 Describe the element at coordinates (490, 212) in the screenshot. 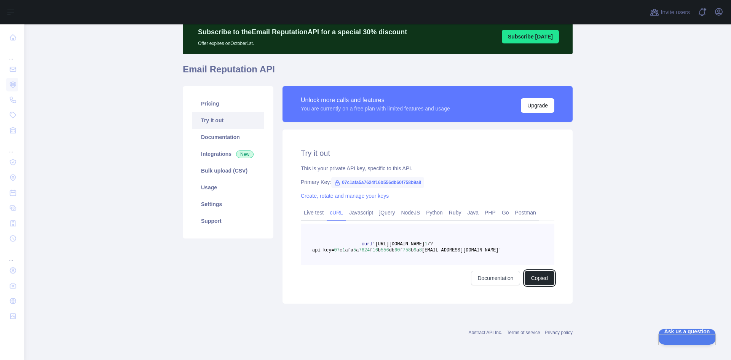

I see `a: PHP` at that location.